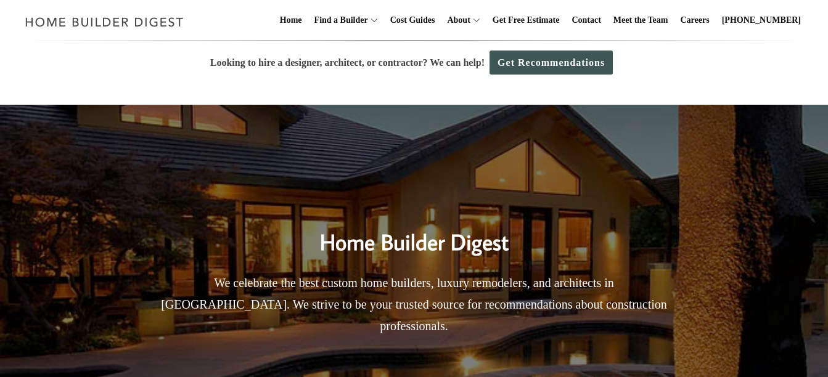 The height and width of the screenshot is (377, 828). I want to click on a: Home, so click(291, 20).